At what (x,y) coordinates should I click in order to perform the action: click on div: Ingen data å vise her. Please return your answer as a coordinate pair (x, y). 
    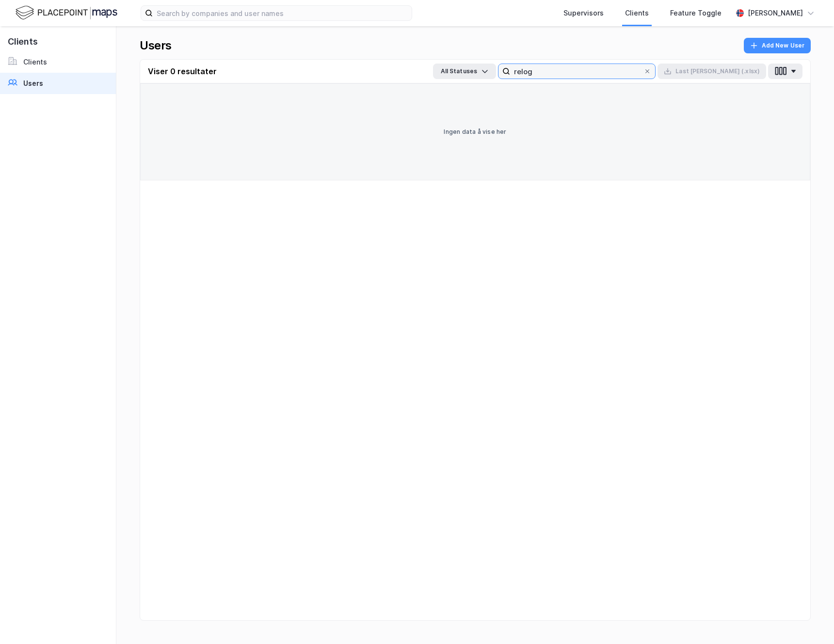
    Looking at the image, I should click on (475, 132).